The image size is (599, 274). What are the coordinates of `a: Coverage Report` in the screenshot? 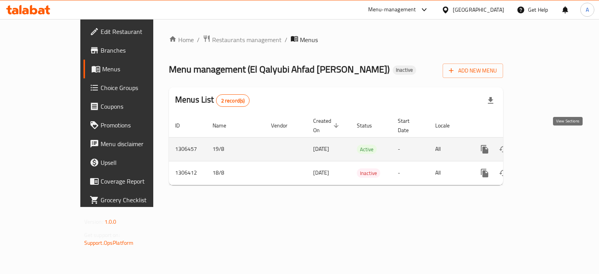 It's located at (132, 181).